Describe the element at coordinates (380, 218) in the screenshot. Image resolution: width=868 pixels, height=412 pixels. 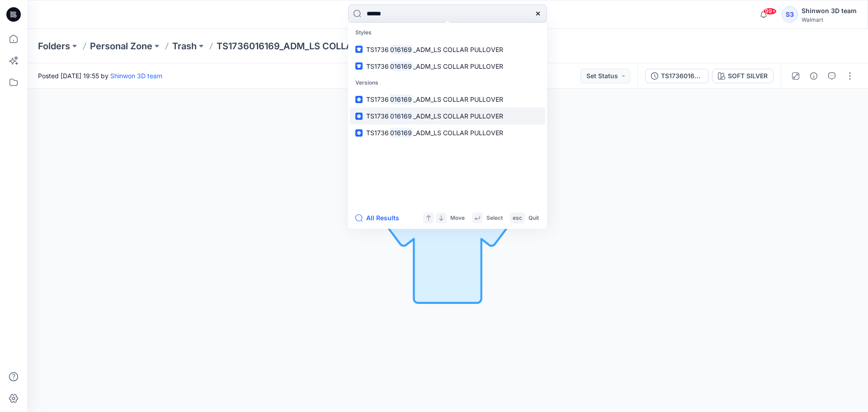
I see `a: All Results` at that location.